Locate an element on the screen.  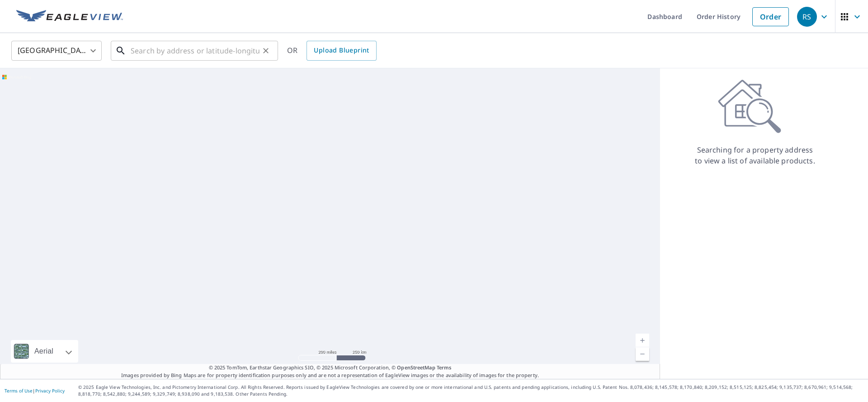
button: Clear is located at coordinates (266, 51).